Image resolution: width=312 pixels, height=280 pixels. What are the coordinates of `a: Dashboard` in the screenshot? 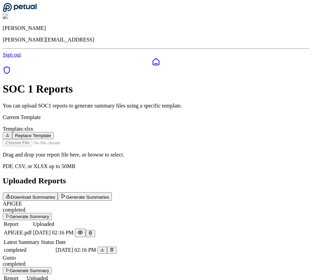 It's located at (156, 62).